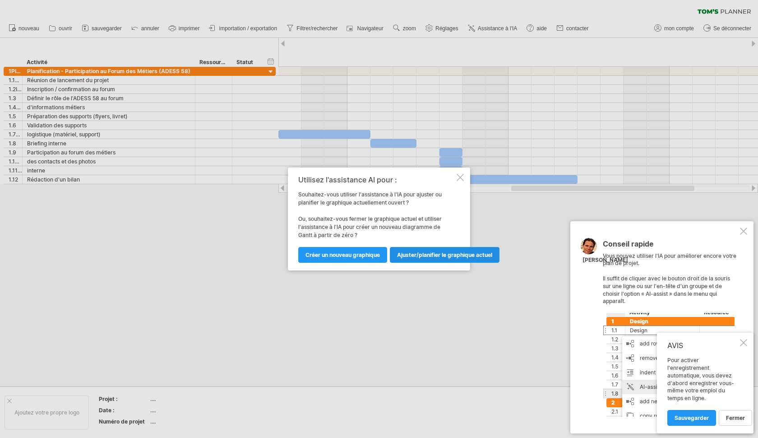 This screenshot has height=438, width=758. Describe the element at coordinates (376, 180) in the screenshot. I see `div: Utilisez l'assistance AI pour :` at that location.